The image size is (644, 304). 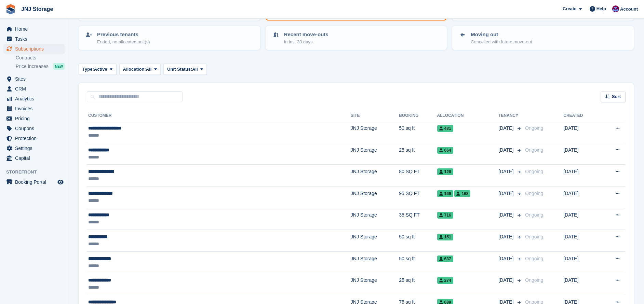 What do you see at coordinates (445, 193) in the screenshot?
I see `span: 166` at bounding box center [445, 193].